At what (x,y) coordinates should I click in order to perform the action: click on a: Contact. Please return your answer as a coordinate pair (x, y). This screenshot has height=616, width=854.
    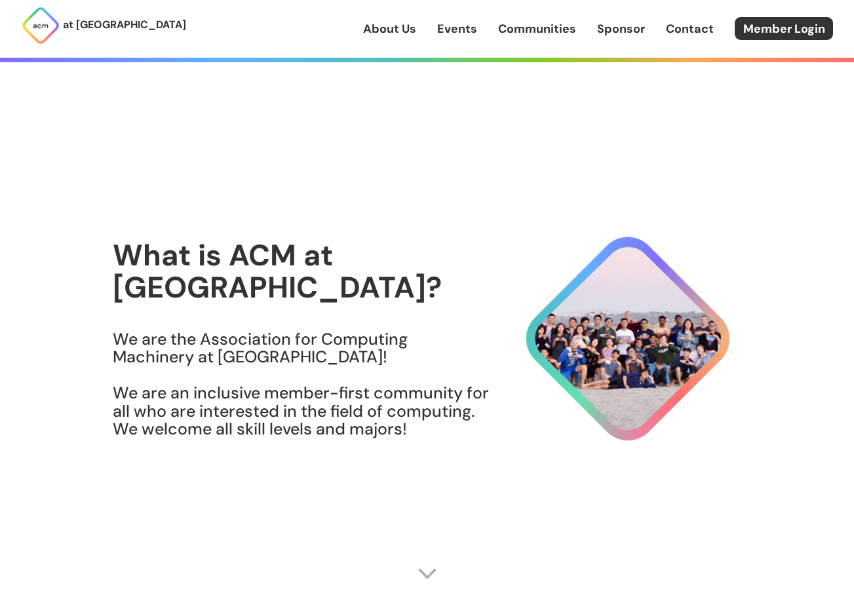
    Looking at the image, I should click on (690, 29).